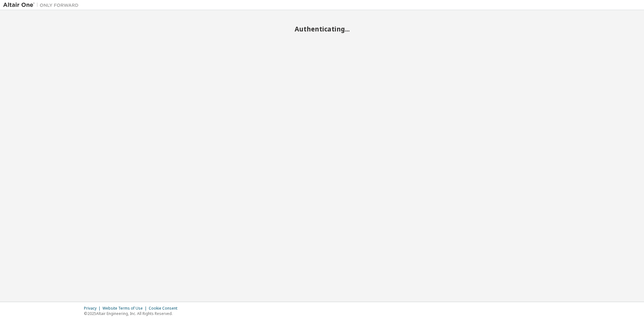 This screenshot has width=644, height=320. What do you see at coordinates (93, 309) in the screenshot?
I see `div: Privacy` at bounding box center [93, 309].